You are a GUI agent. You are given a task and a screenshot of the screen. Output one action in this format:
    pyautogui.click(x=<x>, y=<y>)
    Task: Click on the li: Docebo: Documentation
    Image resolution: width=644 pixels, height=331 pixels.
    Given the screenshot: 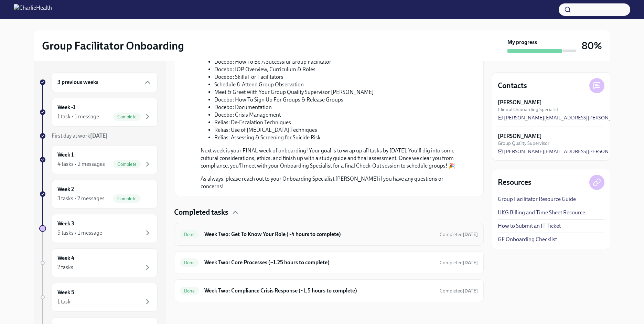 What is the action you would take?
    pyautogui.click(x=341, y=107)
    